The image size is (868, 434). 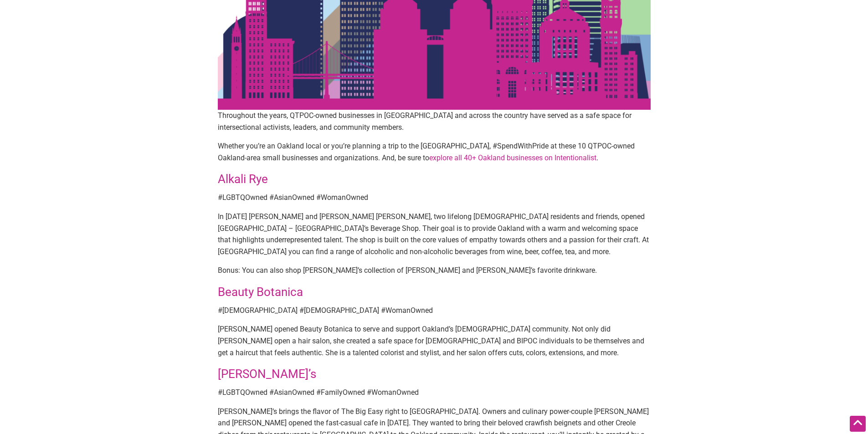 I want to click on a: explore all 40+ Oakland businesses on Intentionalist, so click(x=513, y=158).